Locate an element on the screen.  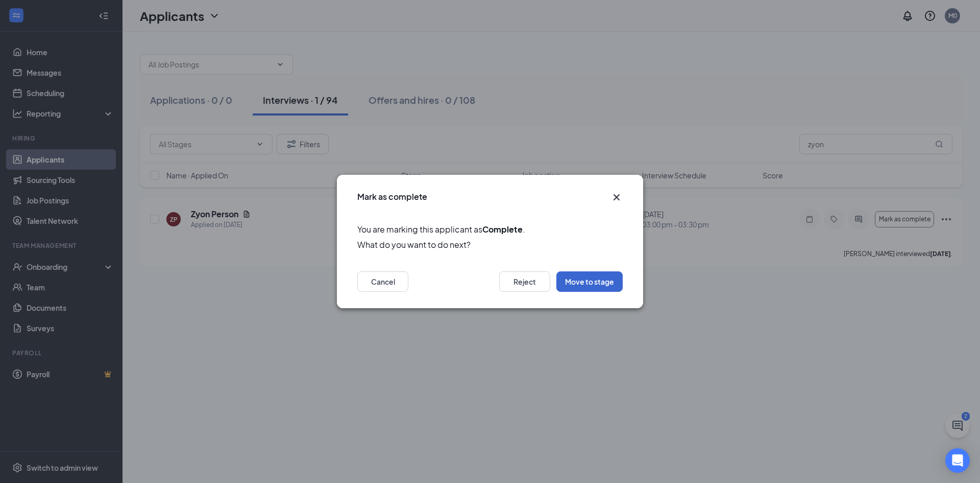
div: Open Intercom Messenger is located at coordinates (958, 460).